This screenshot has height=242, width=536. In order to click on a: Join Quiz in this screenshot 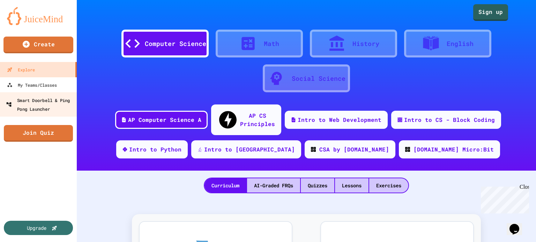, I will do `click(38, 134)`.